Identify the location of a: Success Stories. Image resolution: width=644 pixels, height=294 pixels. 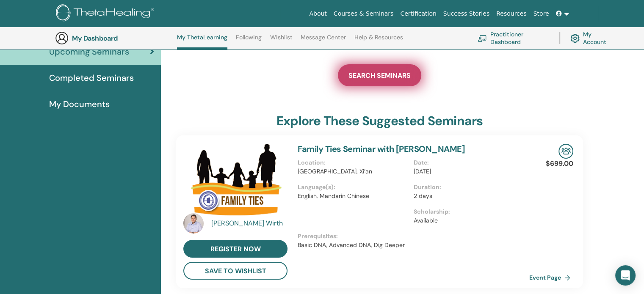
(466, 14).